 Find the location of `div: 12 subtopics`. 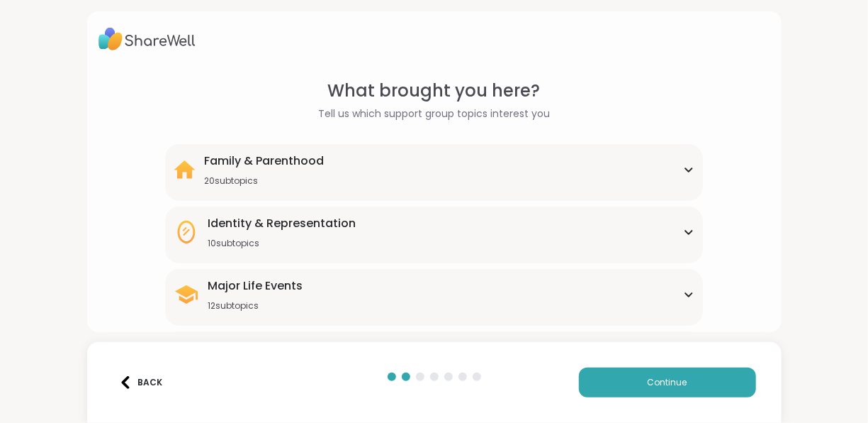

div: 12 subtopics is located at coordinates (255, 306).